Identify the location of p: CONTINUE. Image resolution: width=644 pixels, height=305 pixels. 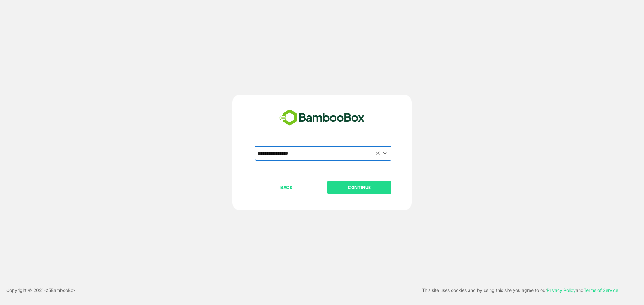
(359, 187).